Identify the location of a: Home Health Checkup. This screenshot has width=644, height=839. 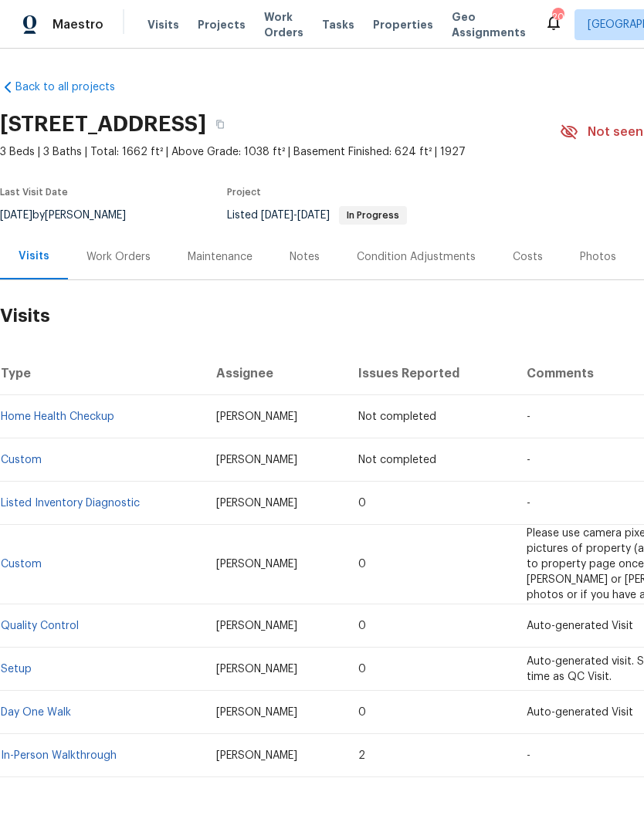
(57, 417).